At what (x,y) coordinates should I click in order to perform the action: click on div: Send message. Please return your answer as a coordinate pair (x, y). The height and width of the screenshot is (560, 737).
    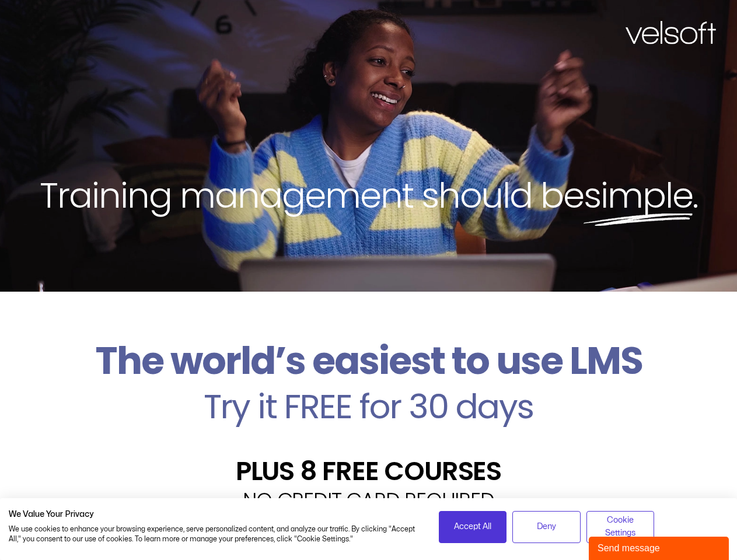
    Looking at the image, I should click on (70, 14).